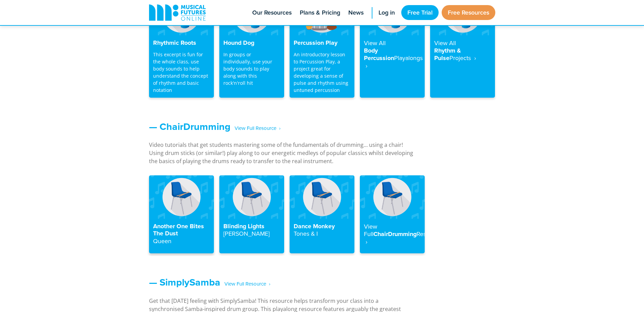 This screenshot has height=312, width=644. I want to click on a: Free Trial, so click(420, 13).